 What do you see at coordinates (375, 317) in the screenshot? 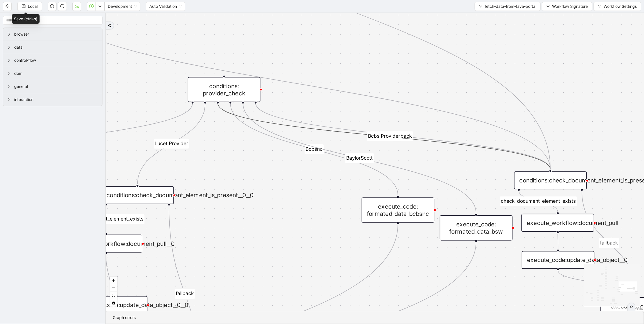
I see `div: Graph errors` at bounding box center [375, 317].